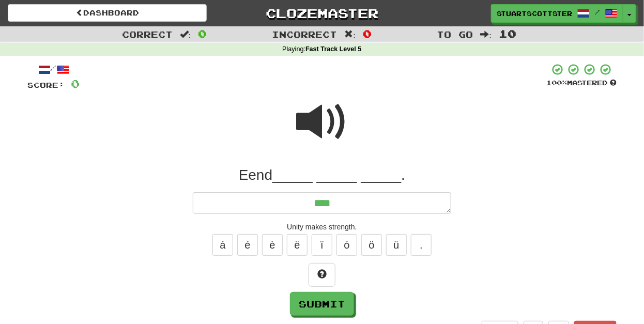  Describe the element at coordinates (508, 34) in the screenshot. I see `span: 10` at that location.